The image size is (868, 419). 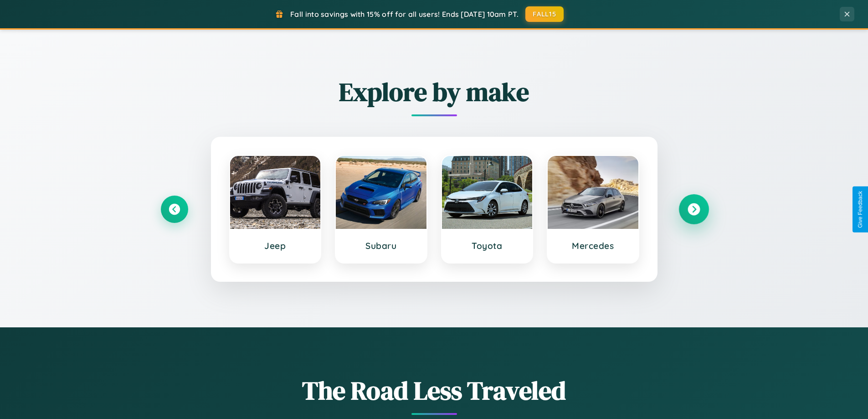 I want to click on h3: Subaru, so click(x=381, y=246).